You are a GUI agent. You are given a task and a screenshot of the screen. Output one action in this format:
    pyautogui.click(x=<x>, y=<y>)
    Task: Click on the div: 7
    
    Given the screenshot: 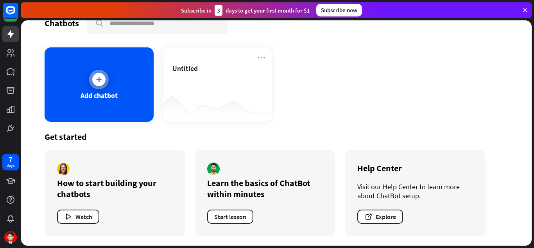 What is the action you would take?
    pyautogui.click(x=11, y=159)
    